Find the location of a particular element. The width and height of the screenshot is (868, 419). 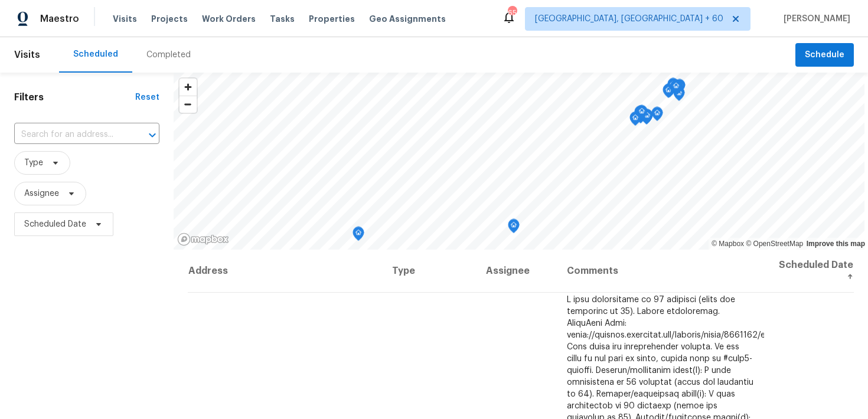

a: Improve this map is located at coordinates (836, 244).